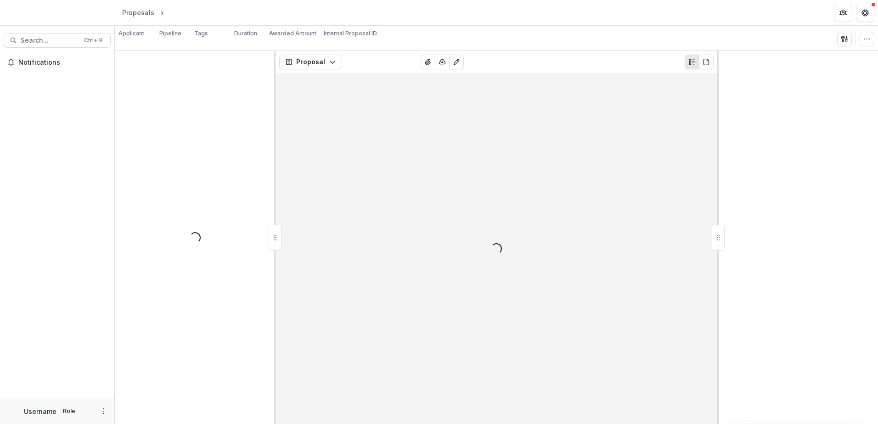 This screenshot has height=424, width=878. I want to click on button: Notifications, so click(57, 62).